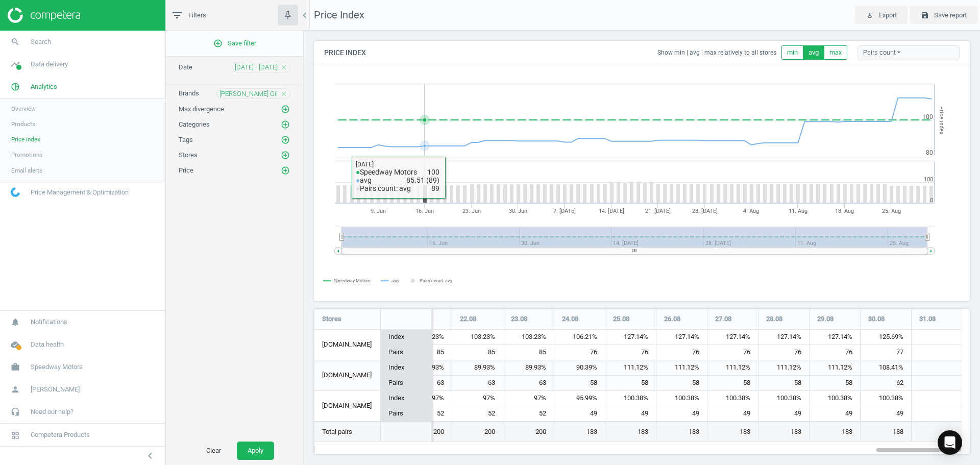 The height and width of the screenshot is (465, 980). Describe the element at coordinates (570, 319) in the screenshot. I see `span: 24.08` at that location.